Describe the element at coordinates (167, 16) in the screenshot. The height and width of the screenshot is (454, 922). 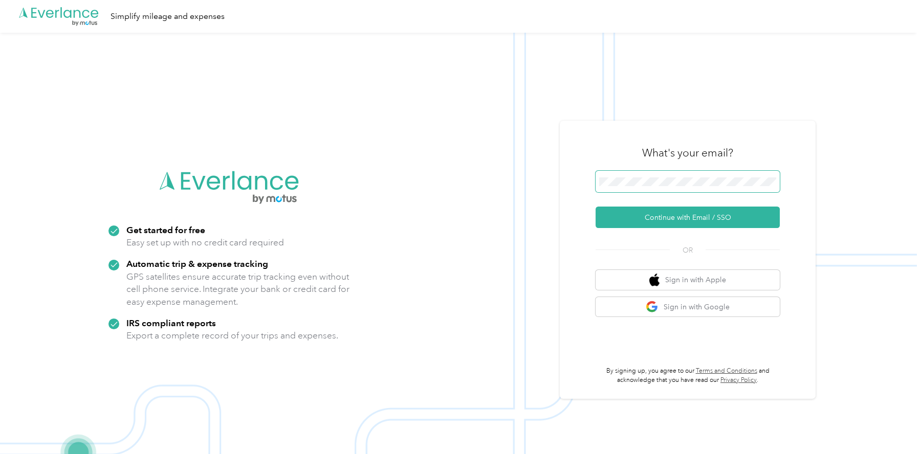
I see `div: Simplify mileage and expenses` at that location.